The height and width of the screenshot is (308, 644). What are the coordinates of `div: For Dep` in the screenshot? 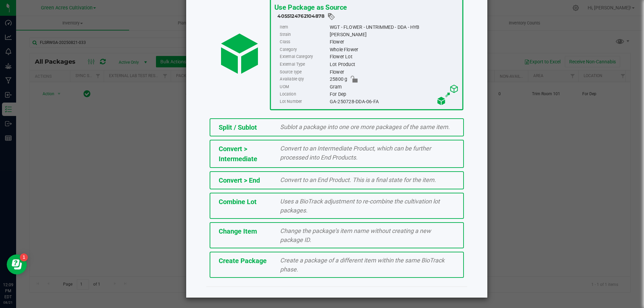 It's located at (394, 94).